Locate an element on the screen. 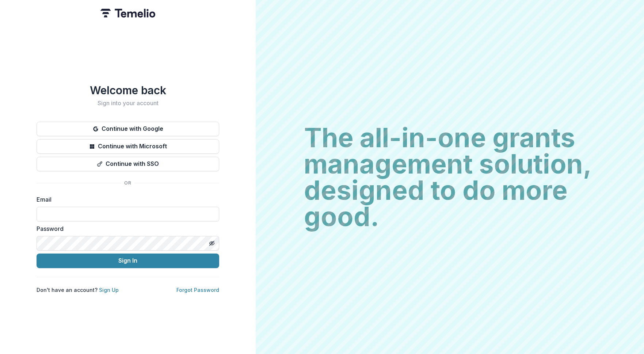 Image resolution: width=644 pixels, height=354 pixels. a: Sign Up is located at coordinates (109, 289).